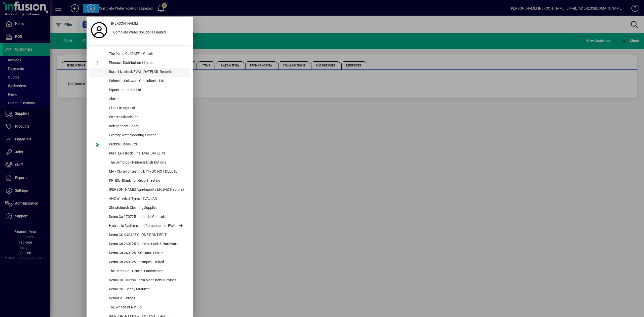  Describe the element at coordinates (147, 181) in the screenshot. I see `div: KR_IDD_Blank For Report Testing` at that location.